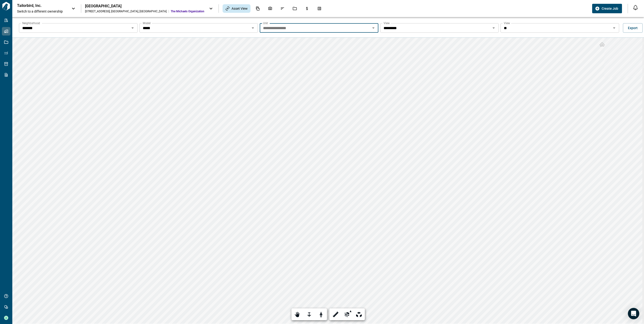 The width and height of the screenshot is (644, 324). I want to click on p: Tailorbird, Inc., so click(38, 6).